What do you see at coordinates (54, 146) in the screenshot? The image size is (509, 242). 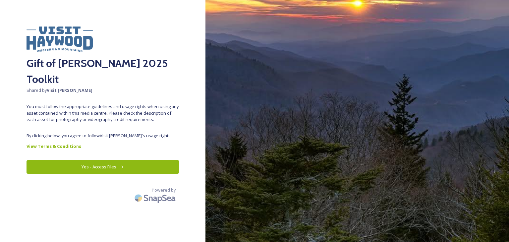 I see `strong: View Terms & Conditions` at bounding box center [54, 146].